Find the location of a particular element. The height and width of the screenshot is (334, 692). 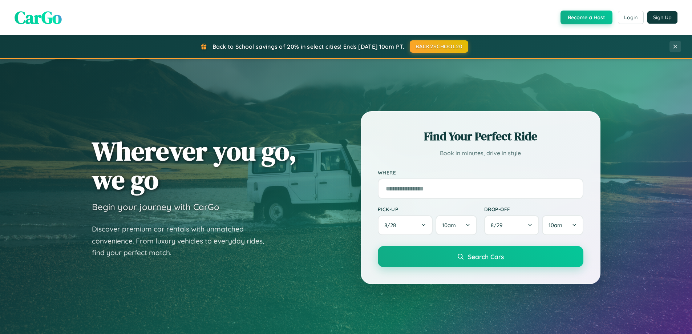

label: Pick-up is located at coordinates (427, 209).